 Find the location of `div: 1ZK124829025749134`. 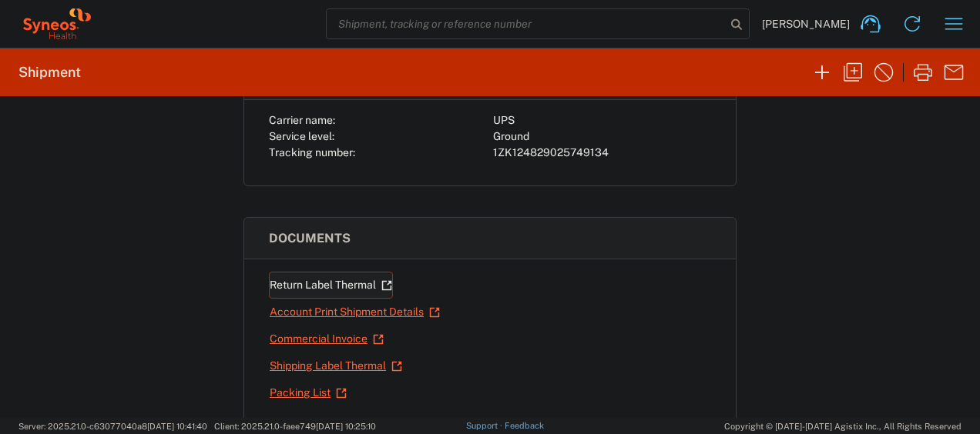

div: 1ZK124829025749134 is located at coordinates (601, 152).